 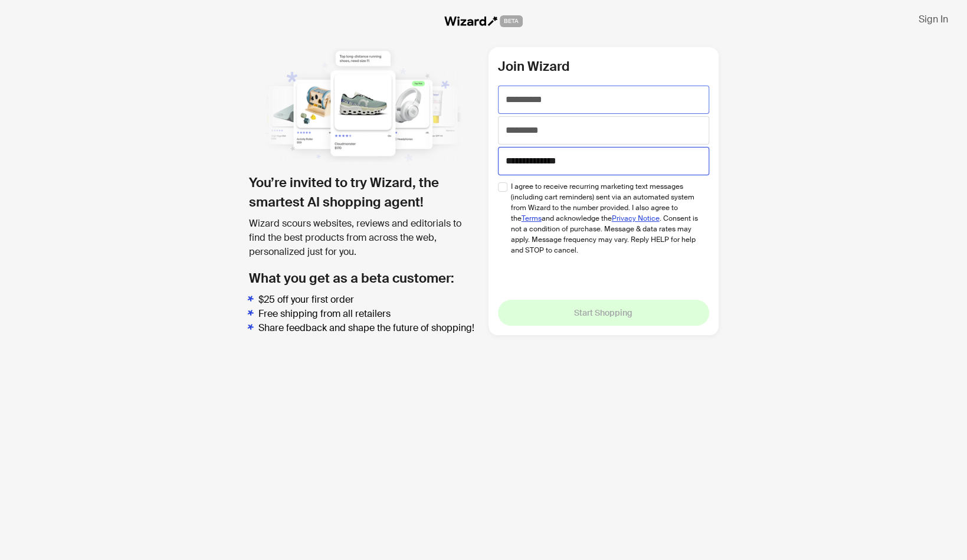 I want to click on h2: Join Wizard, so click(x=603, y=66).